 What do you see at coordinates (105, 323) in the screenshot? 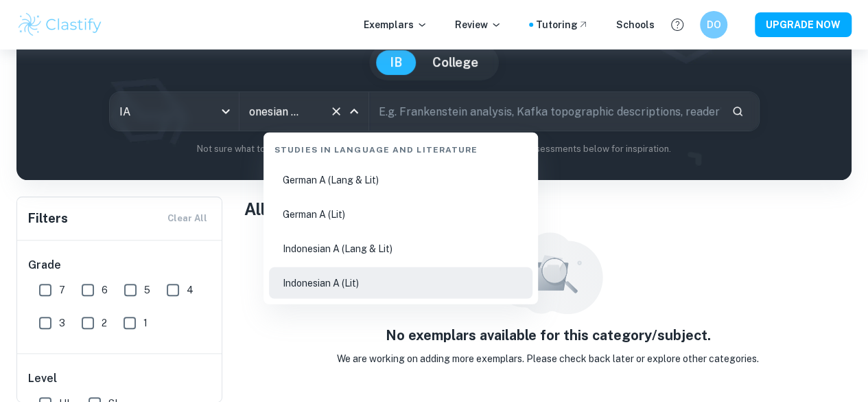
I see `span: 2` at bounding box center [105, 323].